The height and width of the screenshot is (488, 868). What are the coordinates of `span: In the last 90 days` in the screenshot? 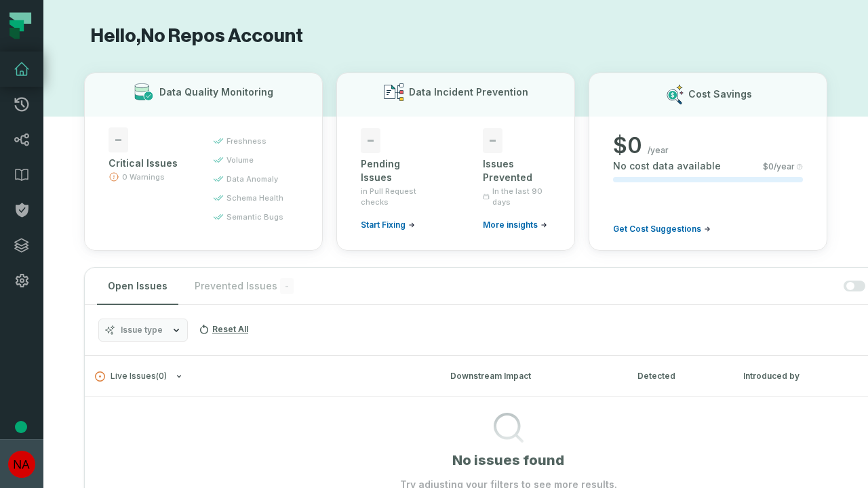 It's located at (522, 196).